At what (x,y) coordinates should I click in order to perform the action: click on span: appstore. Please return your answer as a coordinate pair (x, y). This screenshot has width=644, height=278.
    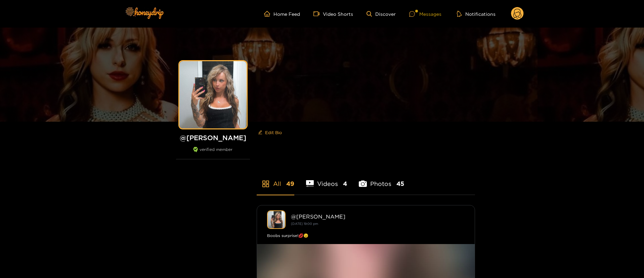
    Looking at the image, I should click on (266, 184).